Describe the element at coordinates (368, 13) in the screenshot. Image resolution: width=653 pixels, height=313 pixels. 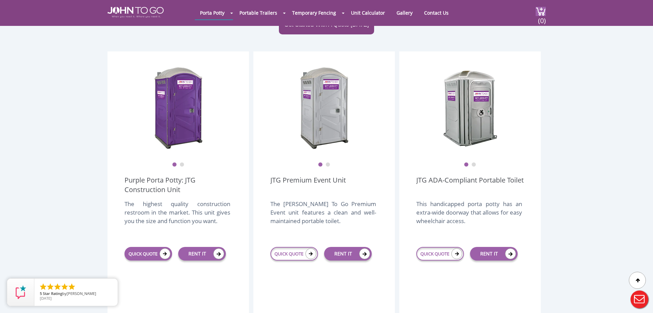
I see `a: Unit Calculator` at that location.